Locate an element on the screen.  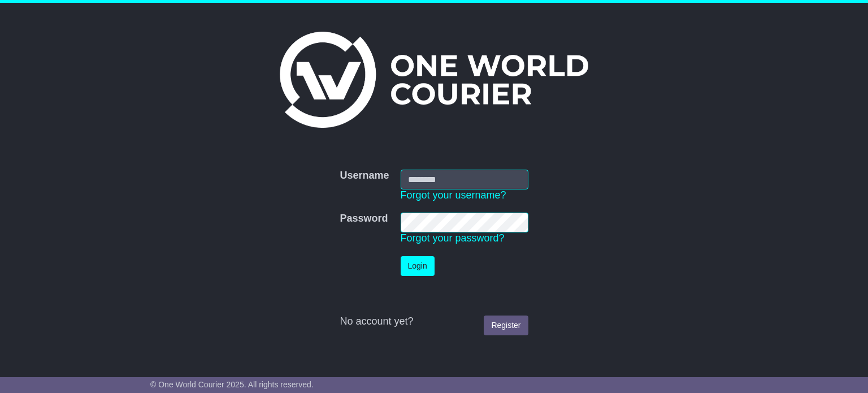
label: Password is located at coordinates (363, 219).